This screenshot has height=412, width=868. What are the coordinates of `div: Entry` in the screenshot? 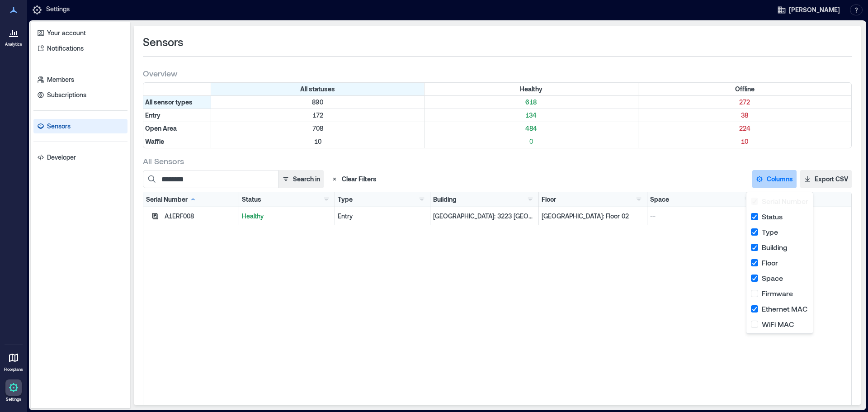 It's located at (383, 216).